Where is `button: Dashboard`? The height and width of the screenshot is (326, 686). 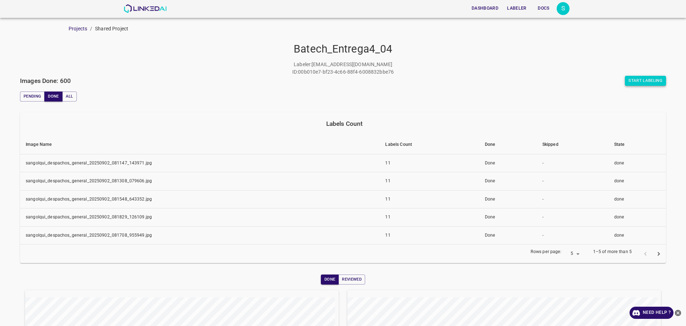 button: Dashboard is located at coordinates (485, 8).